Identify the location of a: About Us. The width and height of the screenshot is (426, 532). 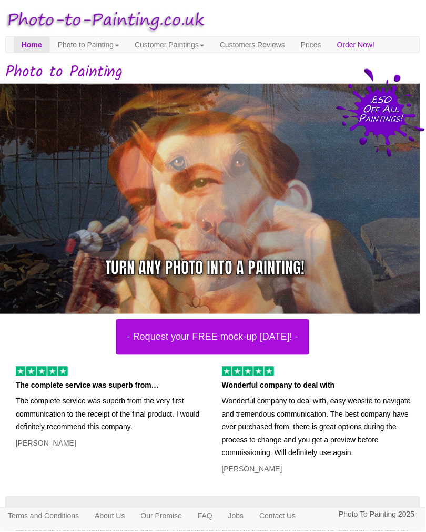
(110, 516).